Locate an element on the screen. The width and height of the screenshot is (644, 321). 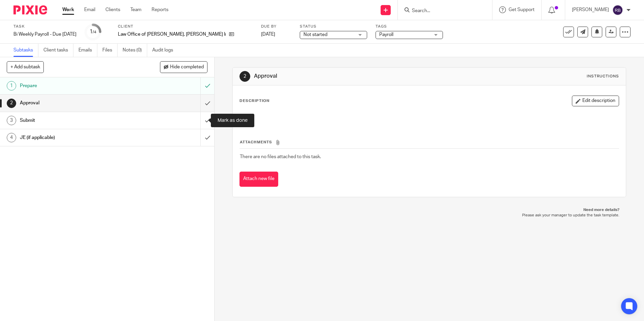
p: Please ask your manager to update the task template. is located at coordinates (429, 215).